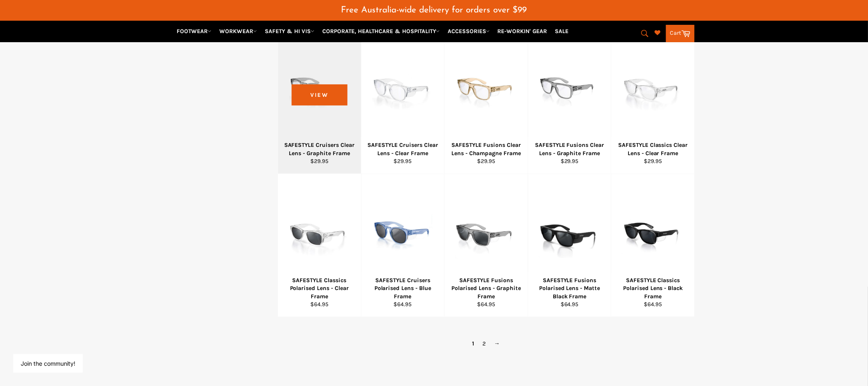  What do you see at coordinates (486, 245) in the screenshot?
I see `a: SAFESTYLE Fusions Polarised Lens - Graphite FrameSAFESTYLE Fusions Polarised Lens - Graphite Fram...` at bounding box center [486, 245].